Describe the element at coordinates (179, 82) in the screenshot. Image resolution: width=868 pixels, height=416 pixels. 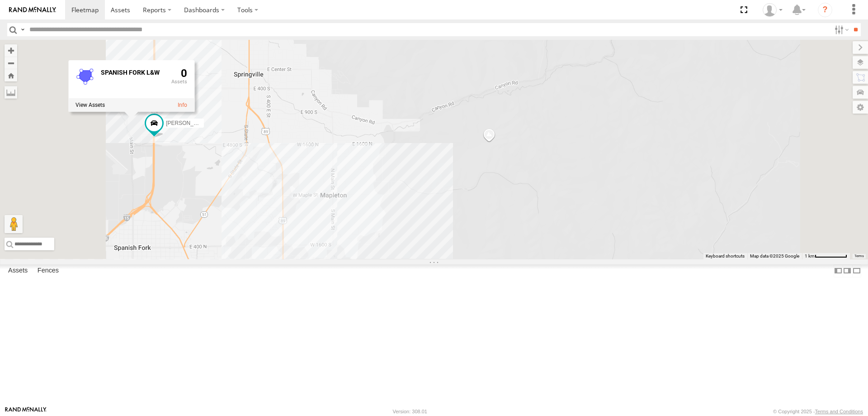
I see `div: 0` at that location.